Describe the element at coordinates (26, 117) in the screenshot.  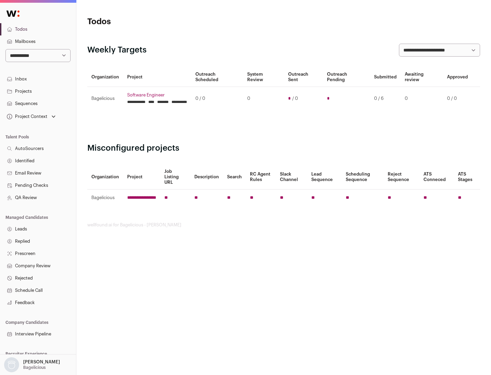
I see `div: Project Context` at that location.